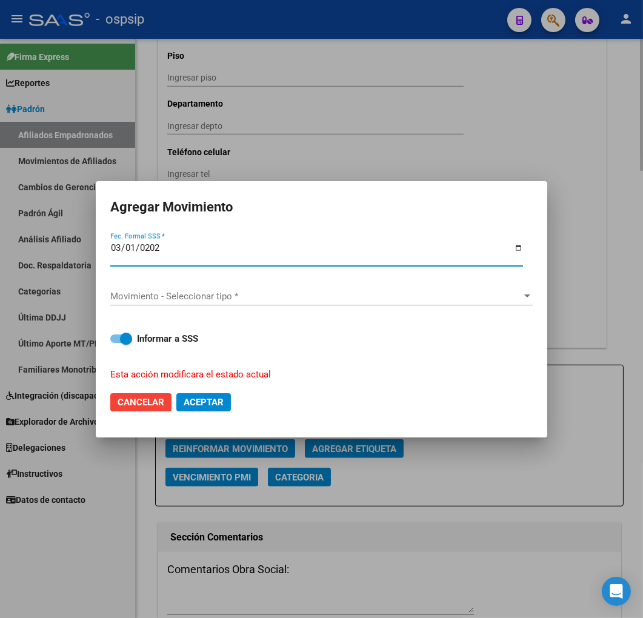  What do you see at coordinates (141, 403) in the screenshot?
I see `button: Cancelar` at bounding box center [141, 403].